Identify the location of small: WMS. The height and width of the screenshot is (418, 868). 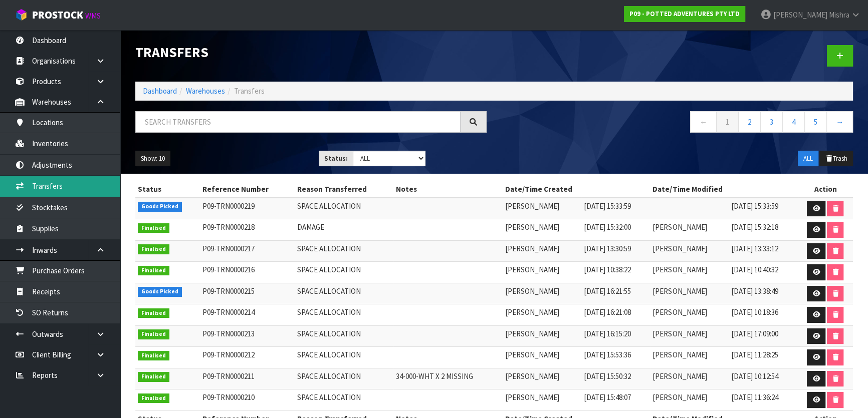
(93, 15).